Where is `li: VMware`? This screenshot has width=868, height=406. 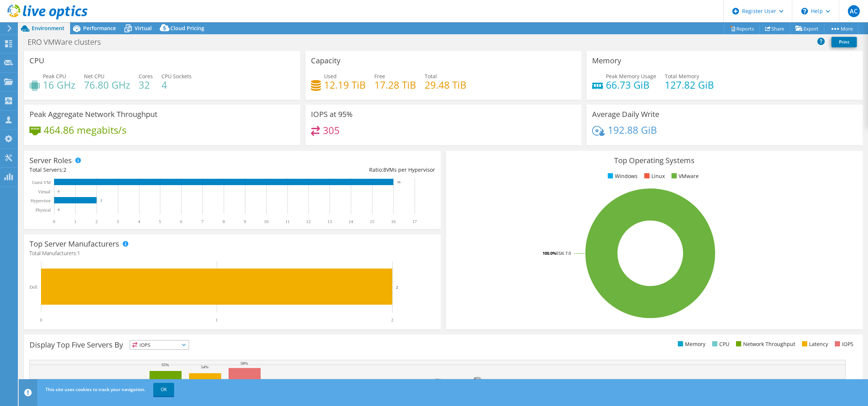
li: VMware is located at coordinates (684, 176).